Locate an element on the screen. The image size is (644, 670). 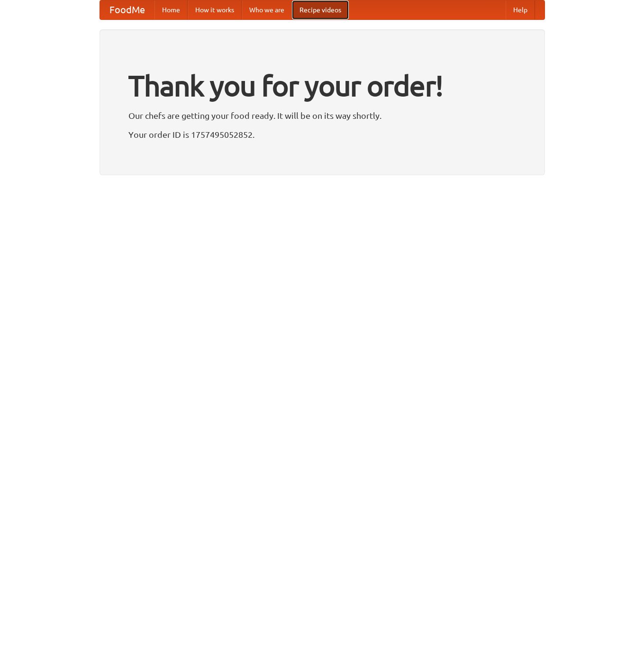
p: Your order ID is 1757495052852. is located at coordinates (322, 134).